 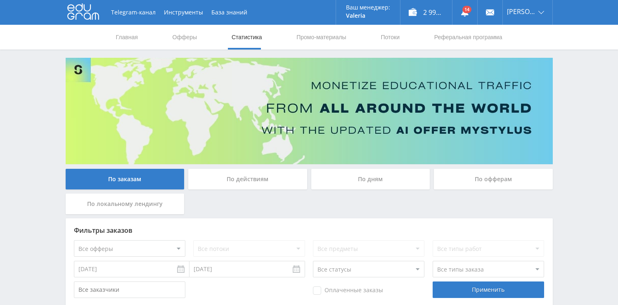 What do you see at coordinates (493, 179) in the screenshot?
I see `div: По офферам` at bounding box center [493, 179].